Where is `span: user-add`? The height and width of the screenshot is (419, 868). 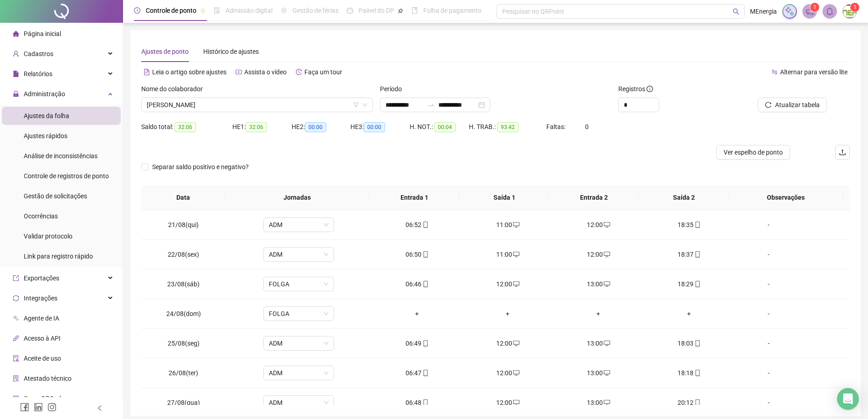
span: user-add is located at coordinates (16, 54).